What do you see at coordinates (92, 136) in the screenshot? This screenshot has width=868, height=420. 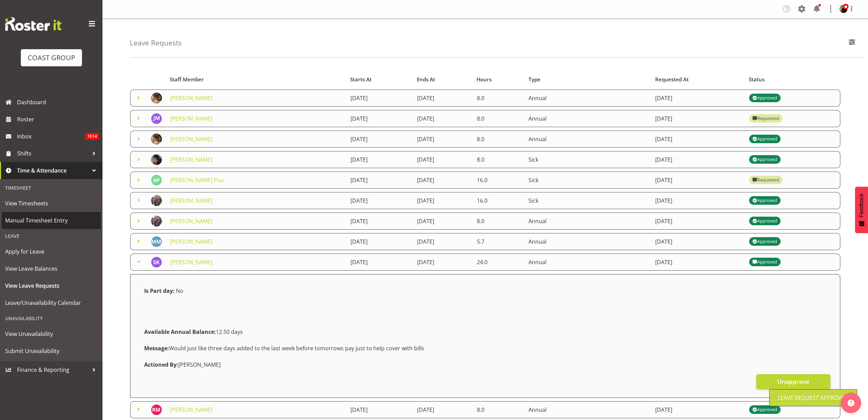 I see `span: 1014` at bounding box center [92, 136].